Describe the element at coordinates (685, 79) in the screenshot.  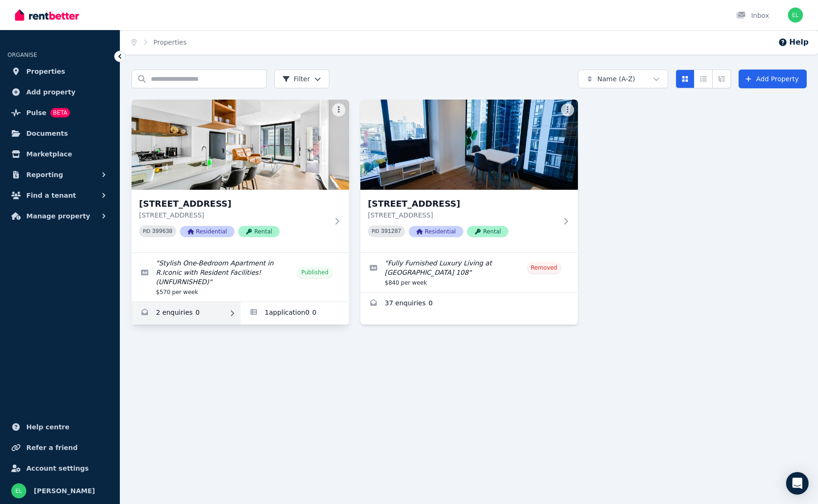
I see `button: Card view` at that location.